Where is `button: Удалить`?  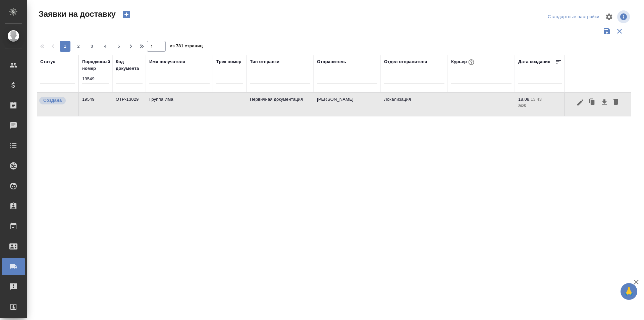 button: Удалить is located at coordinates (616, 102).